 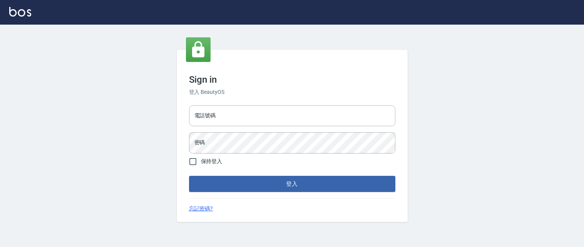 I want to click on h6: 登入 BeautyOS, so click(x=292, y=92).